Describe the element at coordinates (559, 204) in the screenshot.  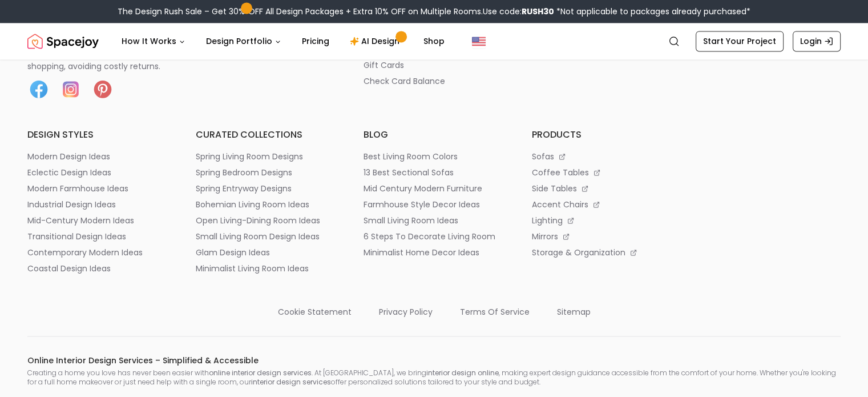
I see `p: accent chairs` at that location.